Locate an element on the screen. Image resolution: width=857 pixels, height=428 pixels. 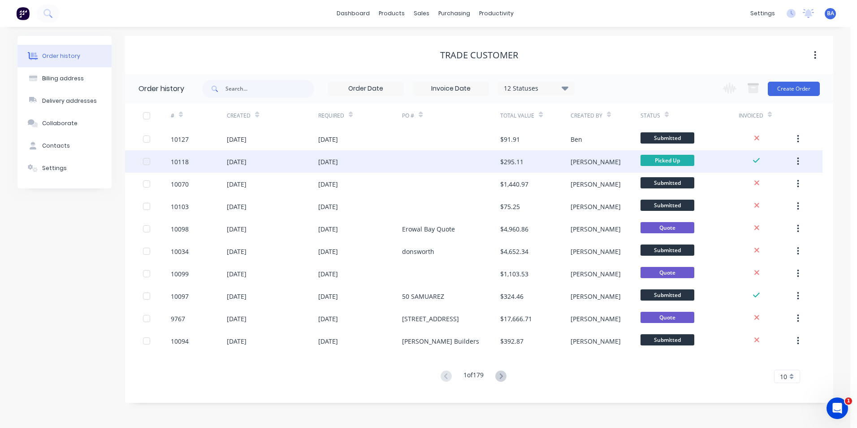
div: Erowal Bay Quote is located at coordinates (428, 229).